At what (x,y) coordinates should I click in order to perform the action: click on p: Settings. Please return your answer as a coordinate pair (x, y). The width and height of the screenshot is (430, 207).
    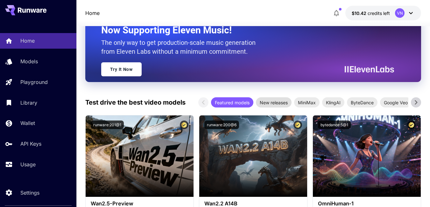
    Looking at the image, I should click on (30, 193).